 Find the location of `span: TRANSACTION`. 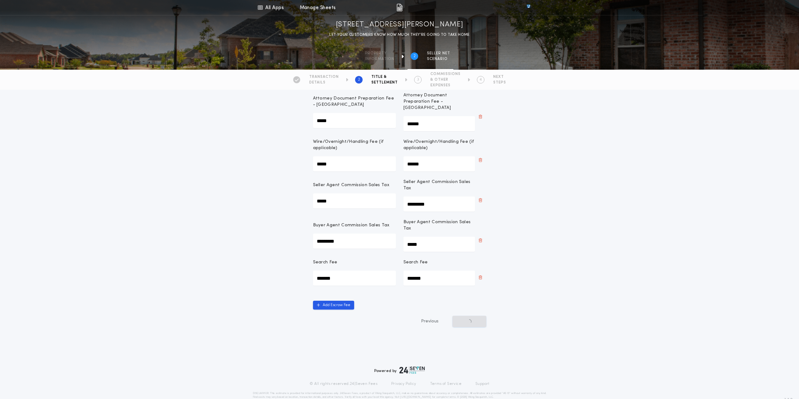

span: TRANSACTION is located at coordinates (324, 77).